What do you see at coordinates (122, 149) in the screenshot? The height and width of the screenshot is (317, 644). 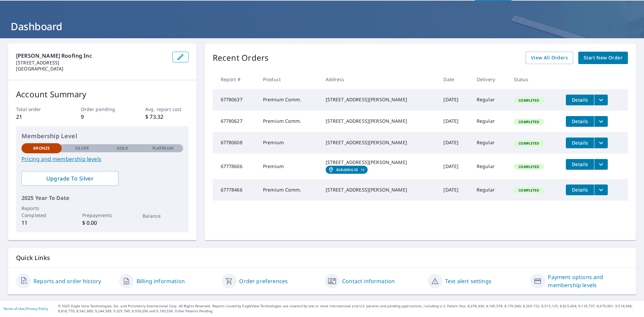 I see `p: Gold` at bounding box center [122, 149].